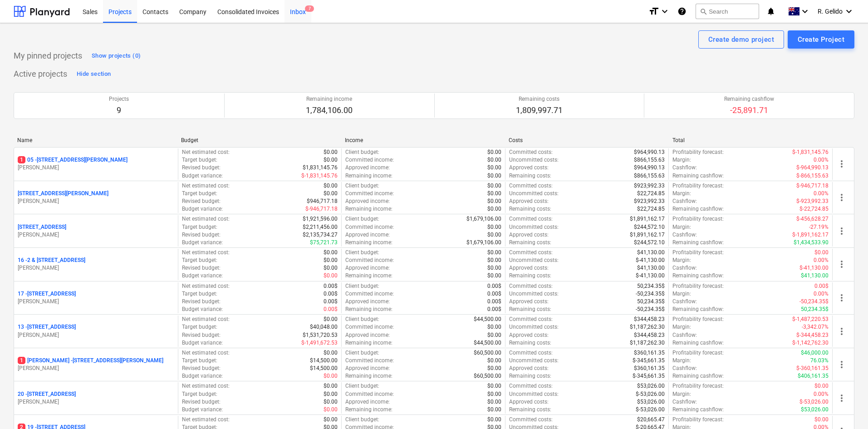 The height and width of the screenshot is (429, 868). I want to click on p: $964,990.13, so click(650, 168).